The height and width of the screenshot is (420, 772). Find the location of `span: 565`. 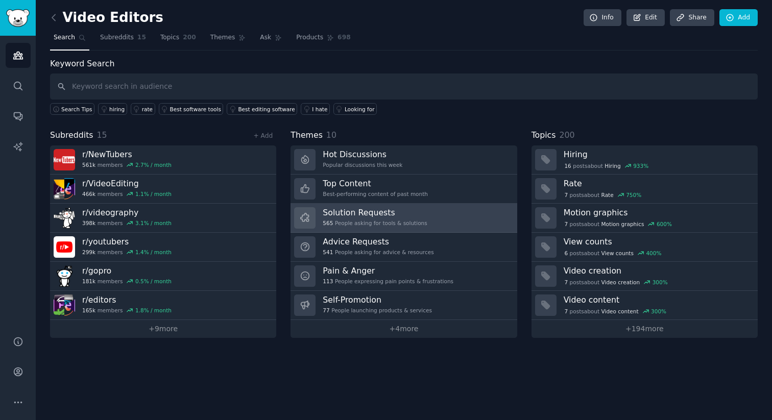

span: 565 is located at coordinates (328, 223).